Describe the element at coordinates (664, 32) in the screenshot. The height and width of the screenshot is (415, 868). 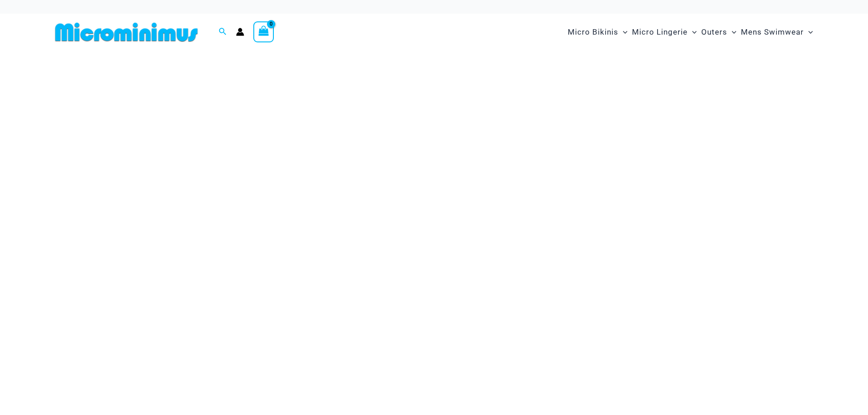
I see `a: Micro LingerieMenu ToggleMenu Toggle` at that location.